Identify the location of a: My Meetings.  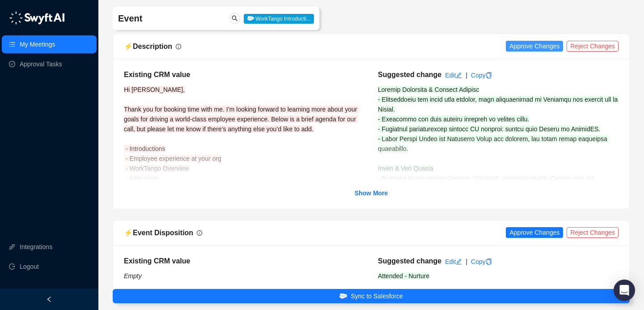
(37, 44).